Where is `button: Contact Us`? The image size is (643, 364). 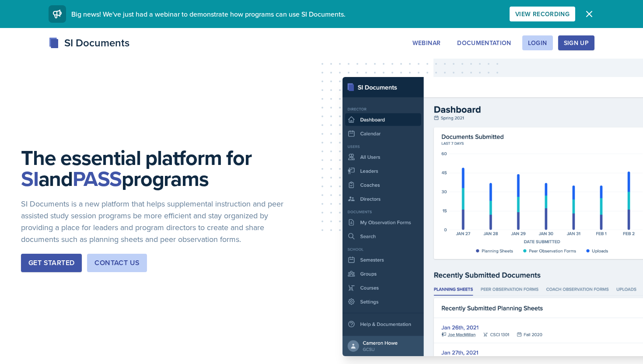 button: Contact Us is located at coordinates (116, 263).